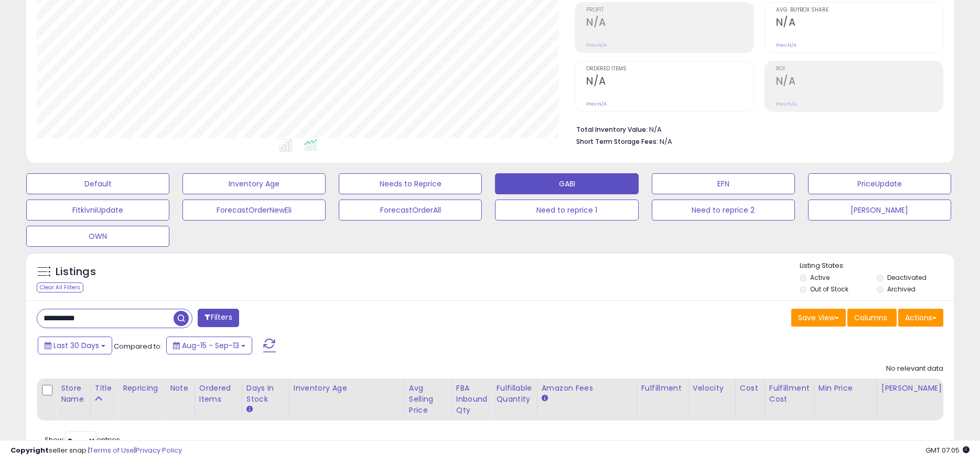 This screenshot has height=461, width=980. I want to click on button: ForecastOrderAll, so click(410, 210).